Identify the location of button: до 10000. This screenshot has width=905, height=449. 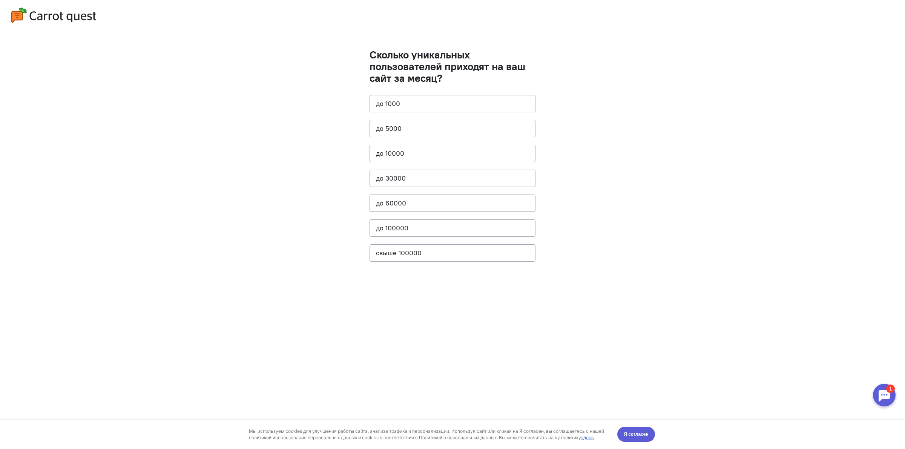
(452, 153).